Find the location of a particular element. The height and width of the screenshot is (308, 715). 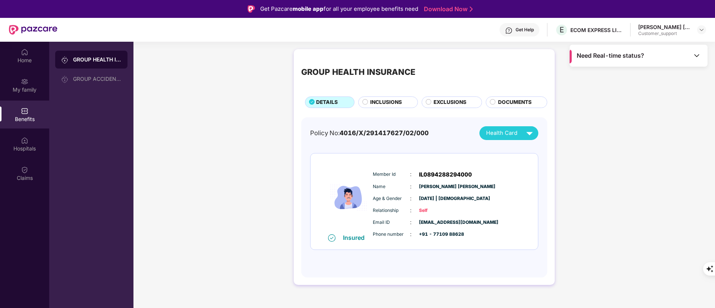

div: Customer_support is located at coordinates (664, 34).